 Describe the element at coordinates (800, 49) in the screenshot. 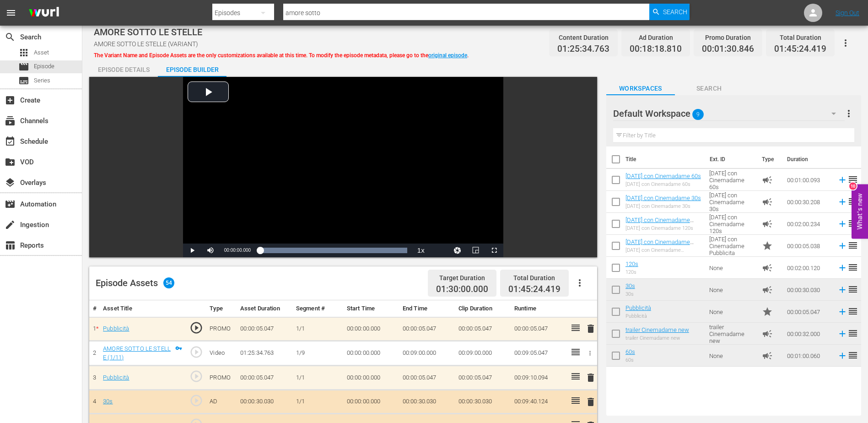

I see `span: 01:45:24.419` at that location.